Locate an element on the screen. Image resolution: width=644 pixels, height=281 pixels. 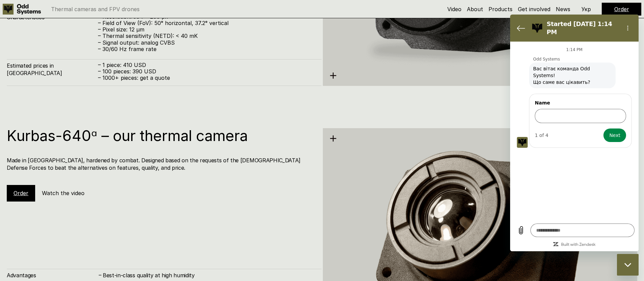
h1: Kurbas-640ᵅ – our thermal camera is located at coordinates (161, 135).